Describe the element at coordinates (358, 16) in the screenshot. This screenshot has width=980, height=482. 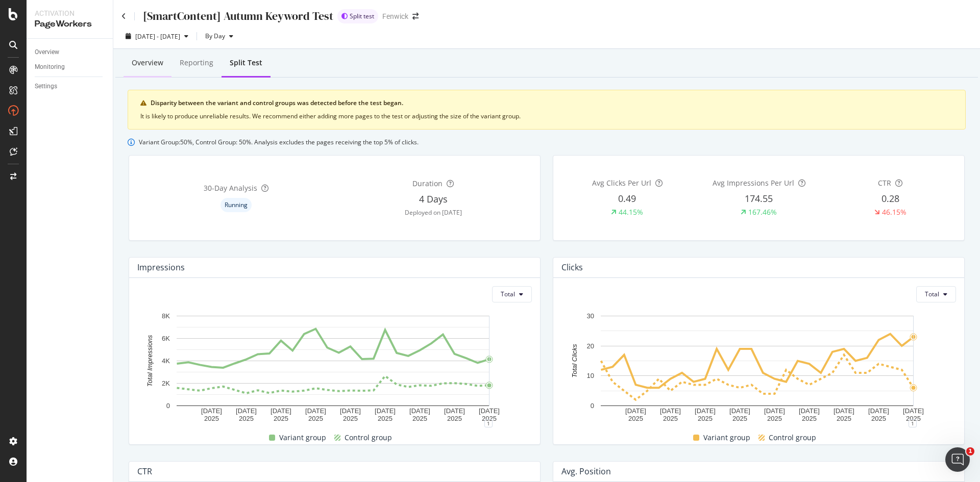
I see `div: brand label` at that location.